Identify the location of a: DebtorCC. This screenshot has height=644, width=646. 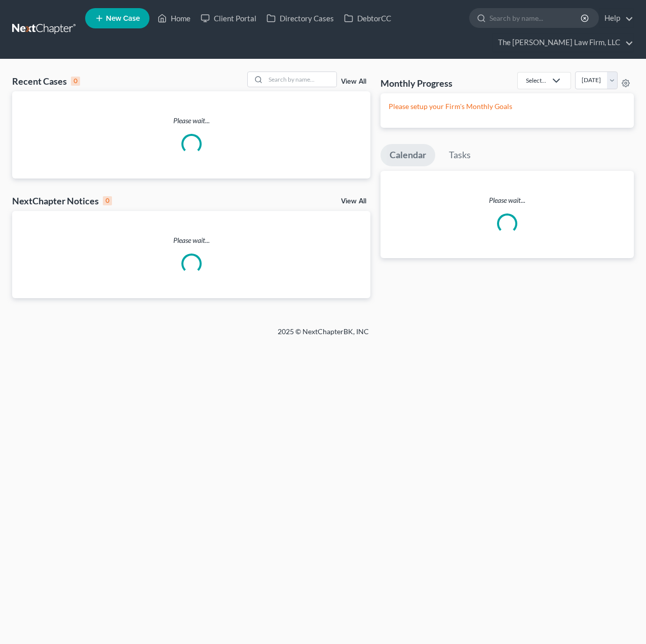
(367, 18).